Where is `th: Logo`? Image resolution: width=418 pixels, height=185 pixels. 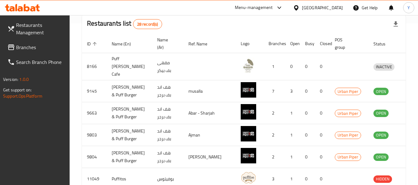 th: Logo is located at coordinates (250, 44).